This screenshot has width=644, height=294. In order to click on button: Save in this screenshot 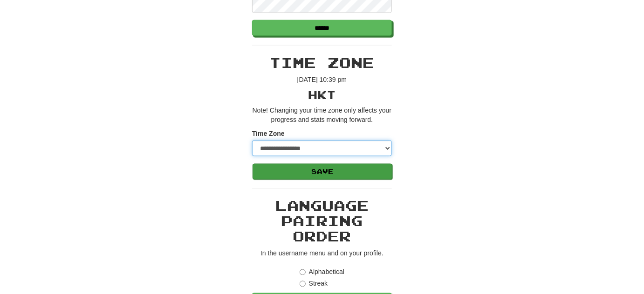, I will do `click(322, 172)`.